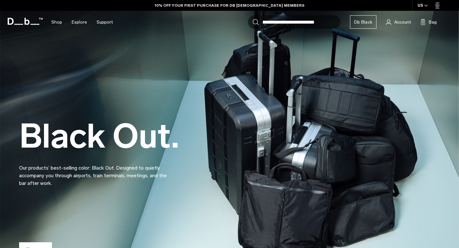 The width and height of the screenshot is (459, 248). What do you see at coordinates (99, 136) in the screenshot?
I see `h2: Black Out.` at bounding box center [99, 136].